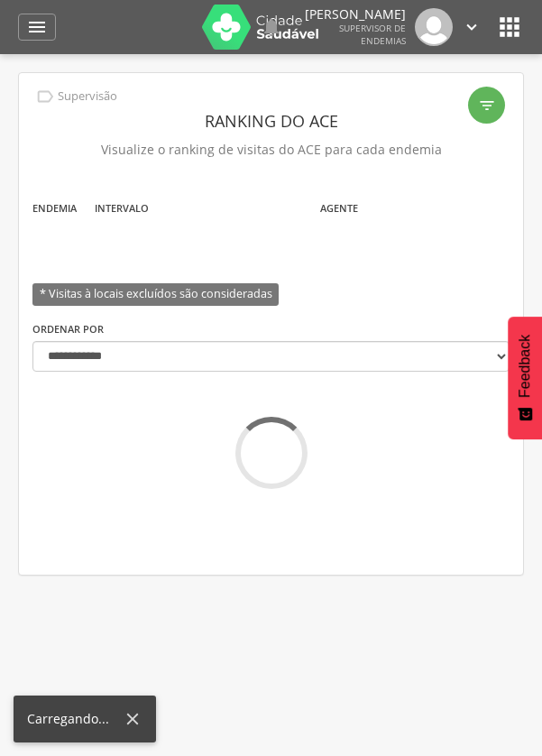 This screenshot has height=756, width=542. Describe the element at coordinates (339, 208) in the screenshot. I see `label: Agente` at that location.